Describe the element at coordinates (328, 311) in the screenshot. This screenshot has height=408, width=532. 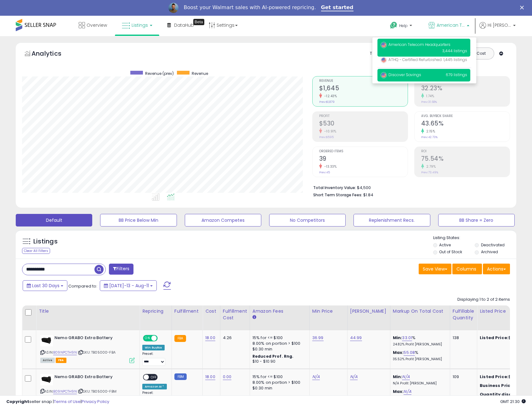
I see `div: Min Price` at that location.